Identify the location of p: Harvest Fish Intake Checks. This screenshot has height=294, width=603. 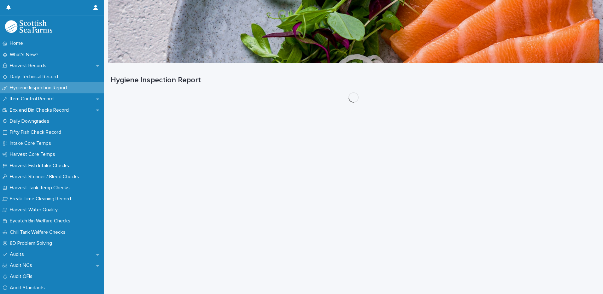
(41, 165).